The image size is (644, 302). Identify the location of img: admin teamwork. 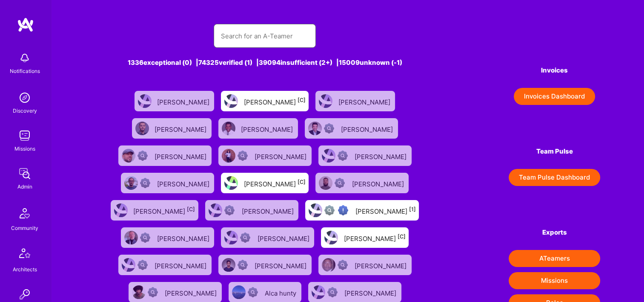
(24, 174).